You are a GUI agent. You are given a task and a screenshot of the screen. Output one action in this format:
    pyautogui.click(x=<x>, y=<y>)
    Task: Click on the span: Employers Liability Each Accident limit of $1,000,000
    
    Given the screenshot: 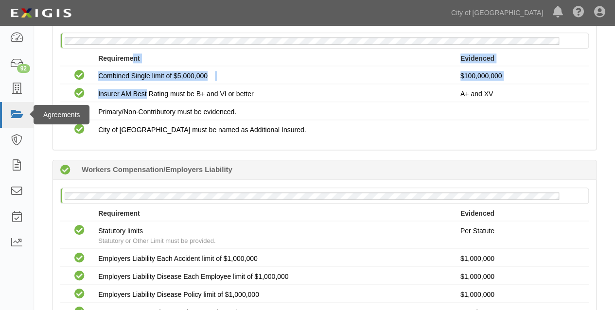 What is the action you would take?
    pyautogui.click(x=178, y=259)
    